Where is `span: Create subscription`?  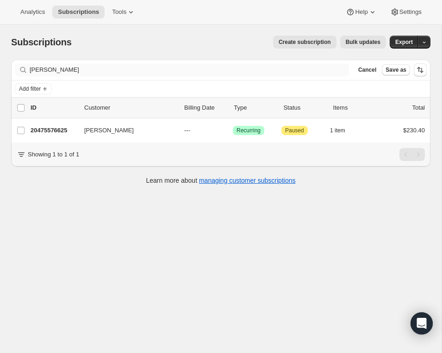 span: Create subscription is located at coordinates (305, 42).